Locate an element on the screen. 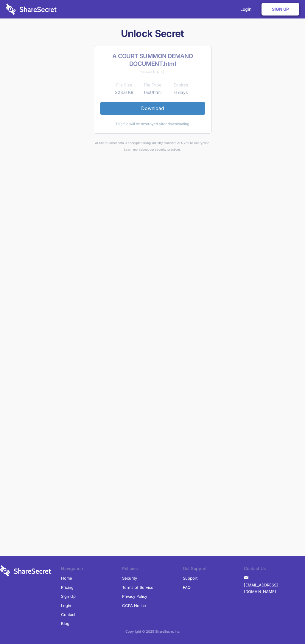 The height and width of the screenshot is (644, 305). td: 6 days is located at coordinates (181, 93).